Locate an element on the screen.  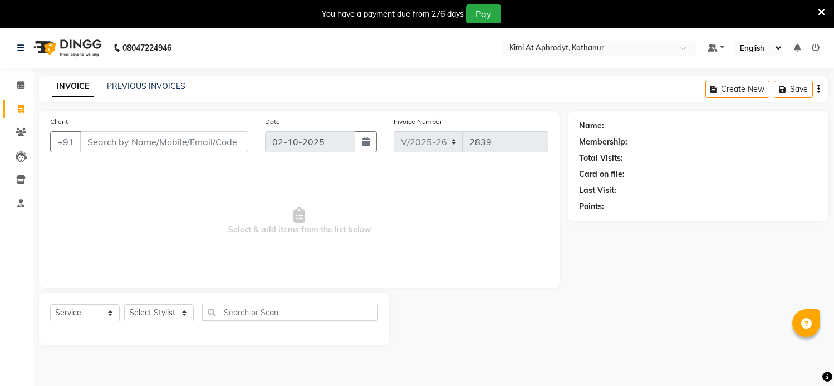
label: Client is located at coordinates (59, 122).